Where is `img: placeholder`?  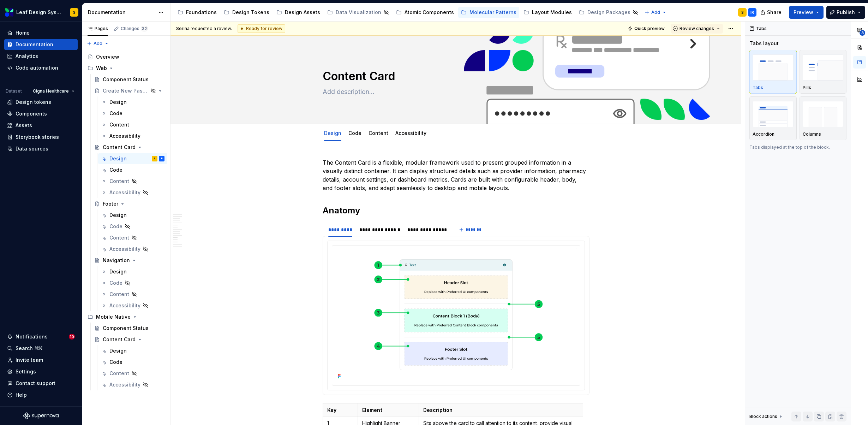
img: placeholder is located at coordinates (773, 67).